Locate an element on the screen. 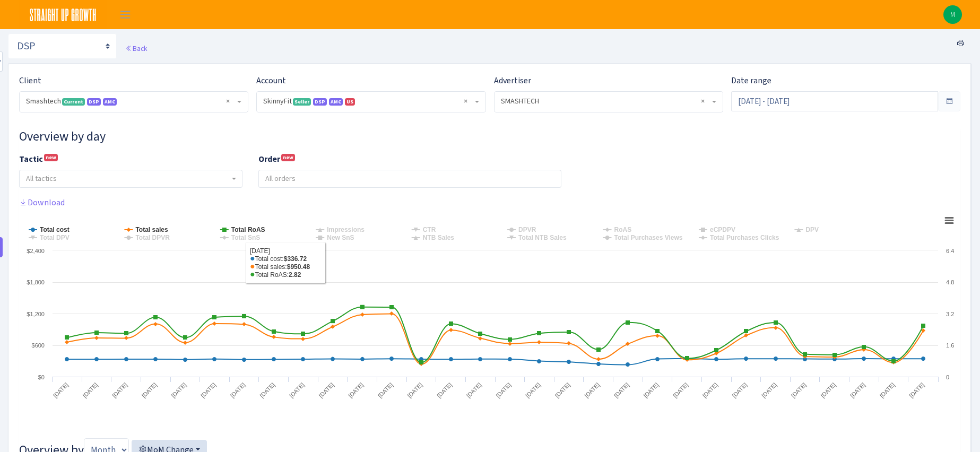  tspan: DPV is located at coordinates (811, 230).